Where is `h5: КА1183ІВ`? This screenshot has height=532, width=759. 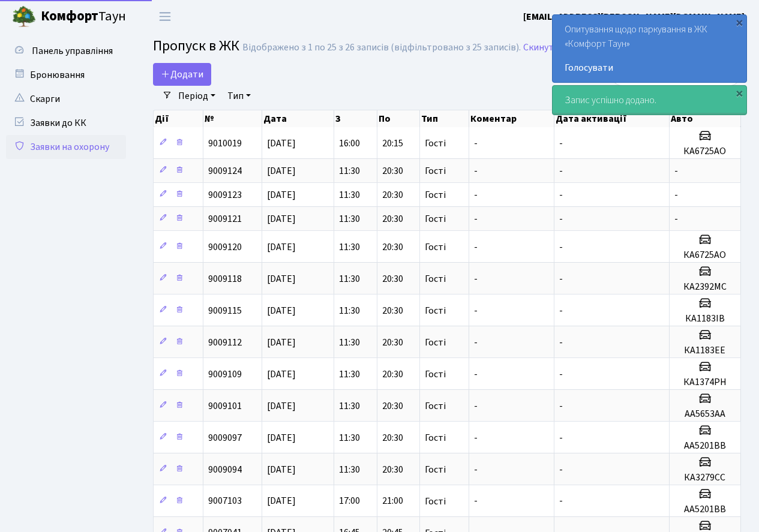
h5: КА1183ІВ is located at coordinates (705, 319).